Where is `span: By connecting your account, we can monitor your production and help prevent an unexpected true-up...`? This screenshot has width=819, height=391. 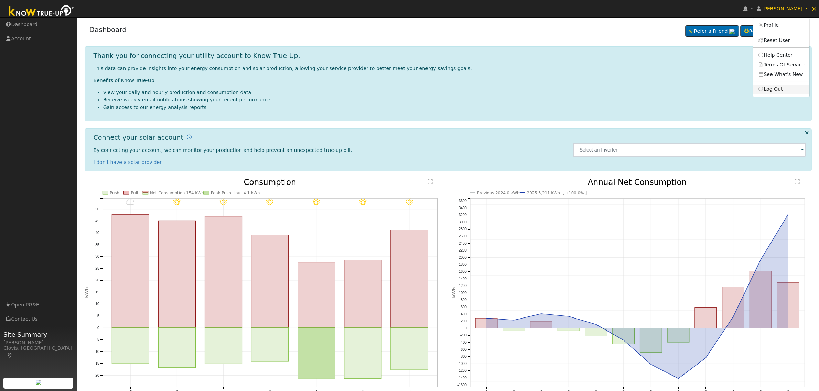
span: By connecting your account, we can monitor your production and help prevent an unexpected true-up... is located at coordinates (223, 150).